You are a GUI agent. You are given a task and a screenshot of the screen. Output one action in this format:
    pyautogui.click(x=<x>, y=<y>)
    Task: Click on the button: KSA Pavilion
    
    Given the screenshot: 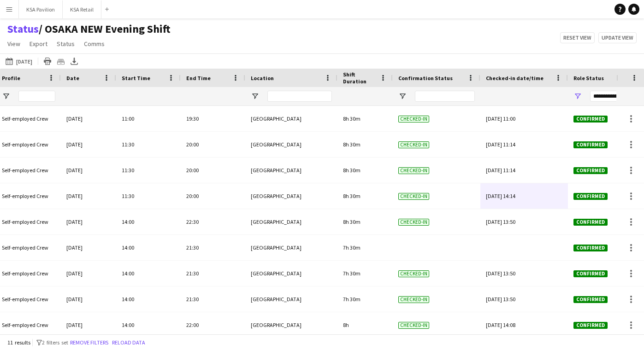 What is the action you would take?
    pyautogui.click(x=41, y=9)
    